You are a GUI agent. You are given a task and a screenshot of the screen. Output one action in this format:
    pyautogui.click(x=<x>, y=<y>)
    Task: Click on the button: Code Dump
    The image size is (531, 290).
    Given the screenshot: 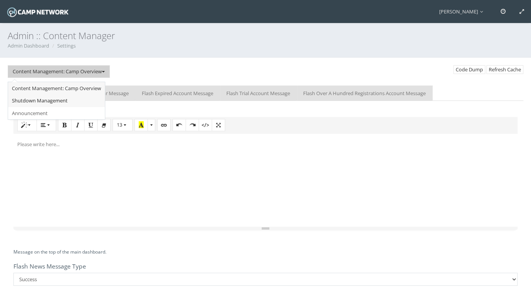 What is the action you would take?
    pyautogui.click(x=469, y=70)
    